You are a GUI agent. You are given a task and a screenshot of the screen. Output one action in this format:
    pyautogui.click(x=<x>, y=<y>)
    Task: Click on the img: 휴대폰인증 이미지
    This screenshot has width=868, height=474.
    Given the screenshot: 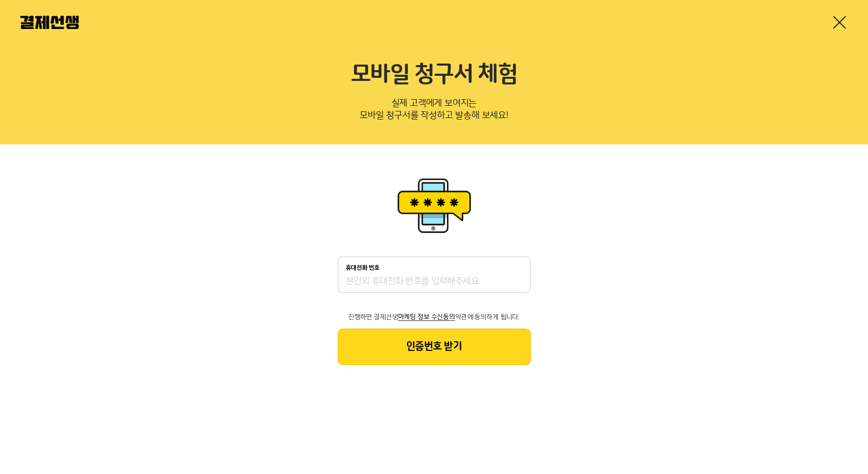 What is the action you would take?
    pyautogui.click(x=434, y=206)
    